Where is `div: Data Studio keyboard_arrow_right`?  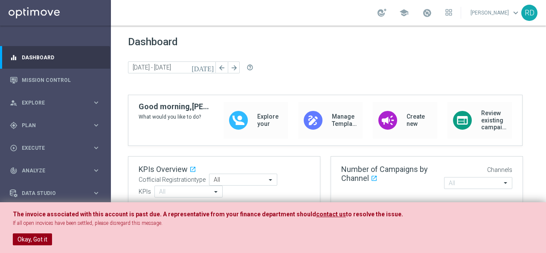 div: Data Studio keyboard_arrow_right is located at coordinates (55, 193).